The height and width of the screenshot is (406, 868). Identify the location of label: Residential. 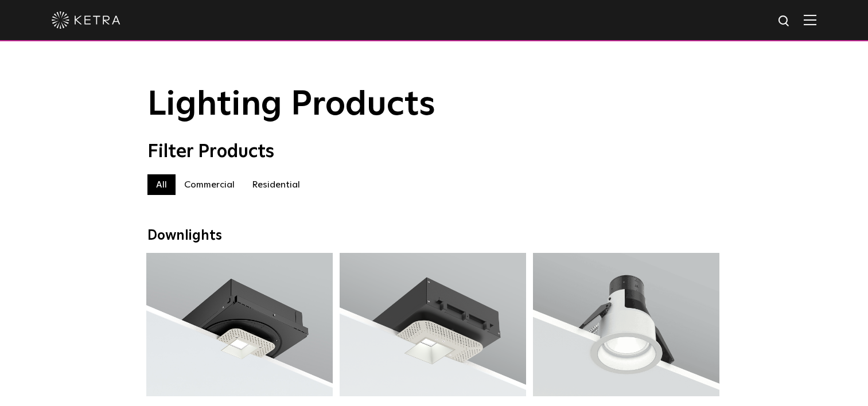
(276, 185).